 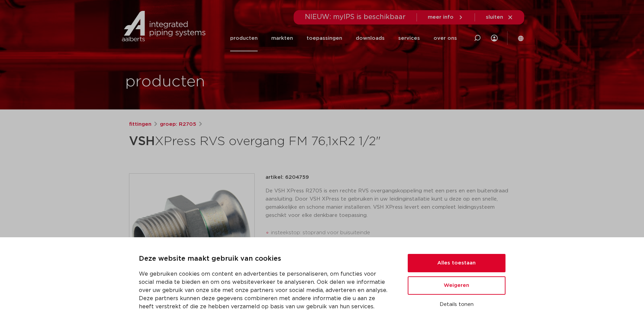 What do you see at coordinates (256, 142) in the screenshot?
I see `h1: XPress RVS overgang FM 76,1xR2 1/2"` at bounding box center [256, 142].